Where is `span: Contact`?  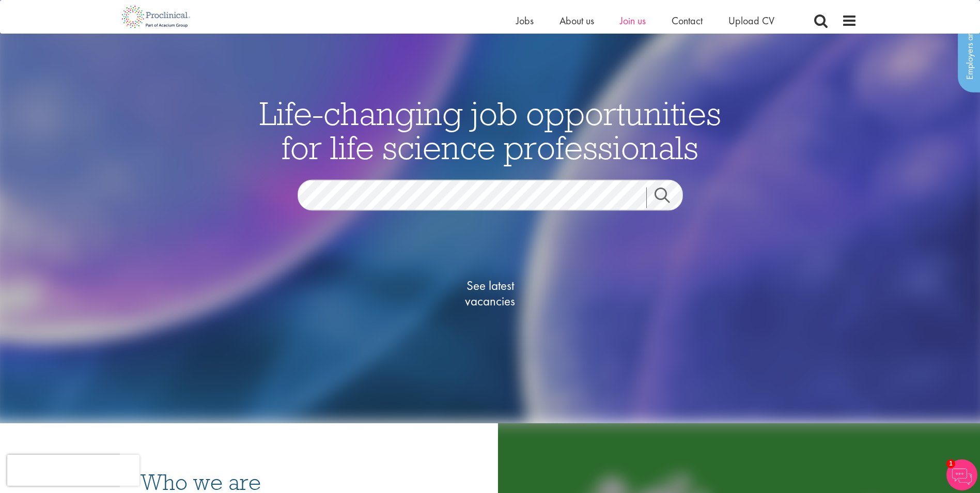 span: Contact is located at coordinates (687, 21).